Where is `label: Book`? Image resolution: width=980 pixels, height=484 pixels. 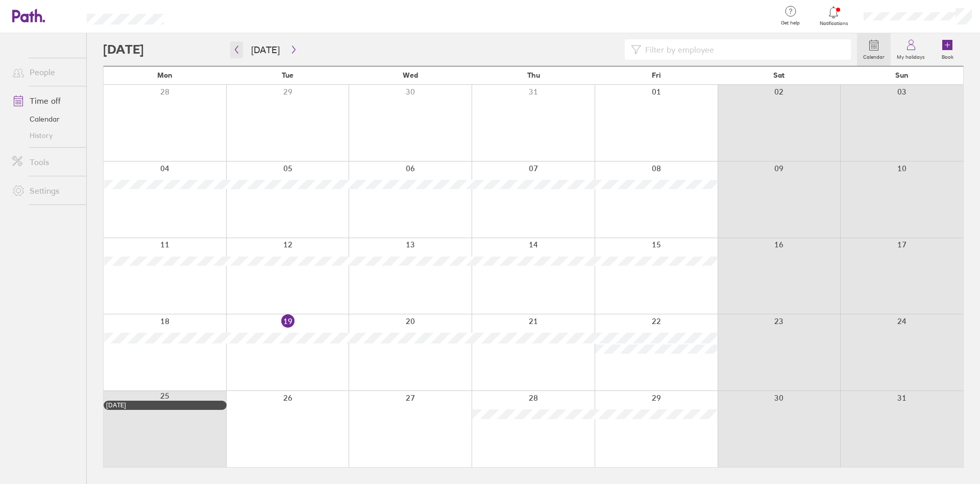 label: Book is located at coordinates (947, 56).